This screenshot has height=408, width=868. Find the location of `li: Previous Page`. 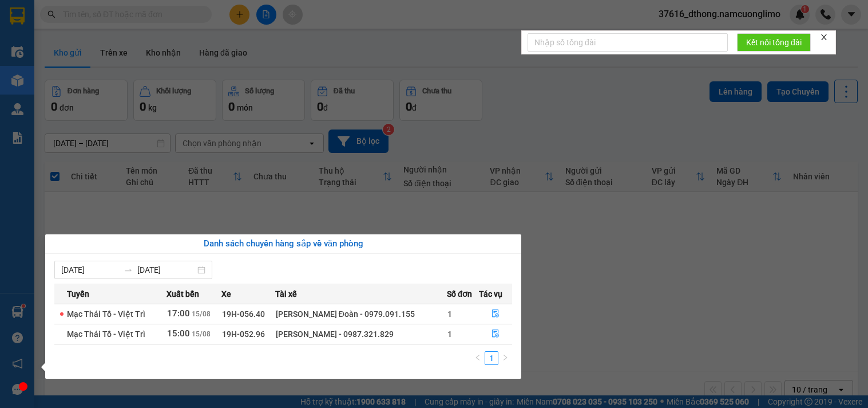

li: Previous Page is located at coordinates (478, 358).